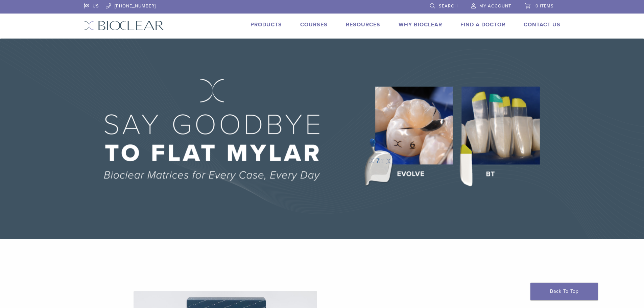 Image resolution: width=644 pixels, height=308 pixels. I want to click on a: Resources, so click(363, 25).